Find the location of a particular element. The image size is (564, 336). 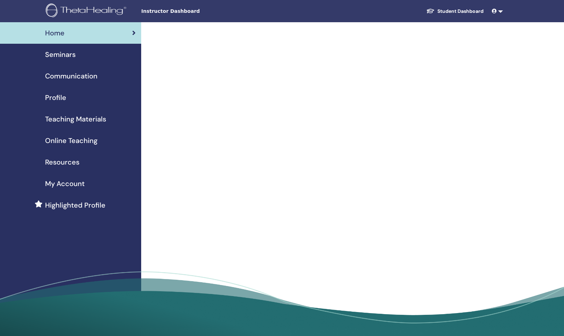

span: Communication is located at coordinates (71, 76).